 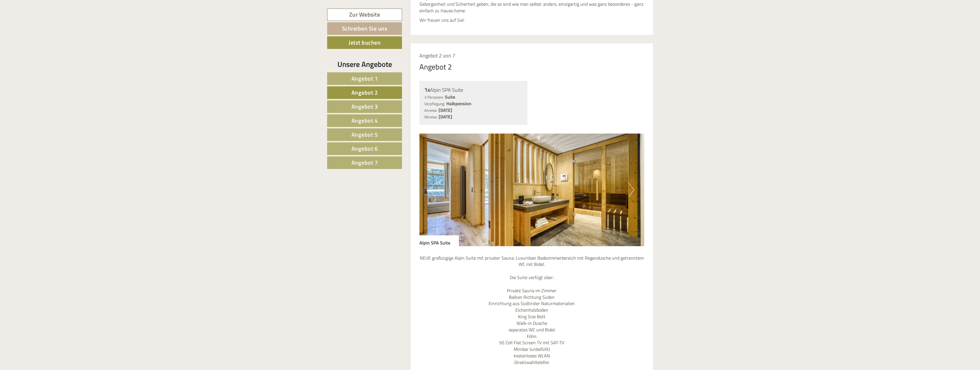 I want to click on div: Angebot 2, so click(x=436, y=66).